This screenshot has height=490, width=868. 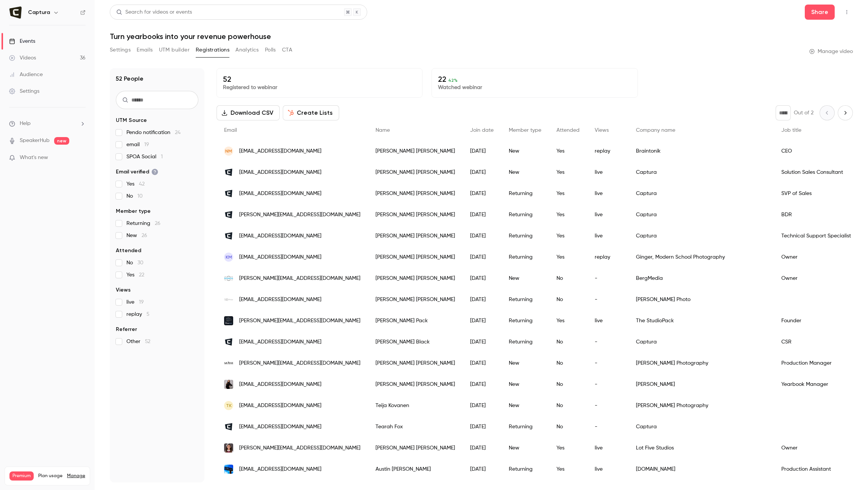 I want to click on span: Yes, so click(x=136, y=184).